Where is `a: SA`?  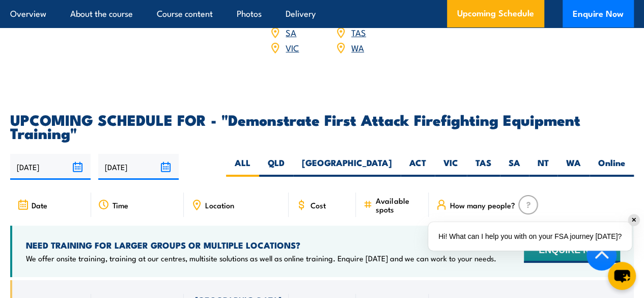
a: SA is located at coordinates (291, 32).